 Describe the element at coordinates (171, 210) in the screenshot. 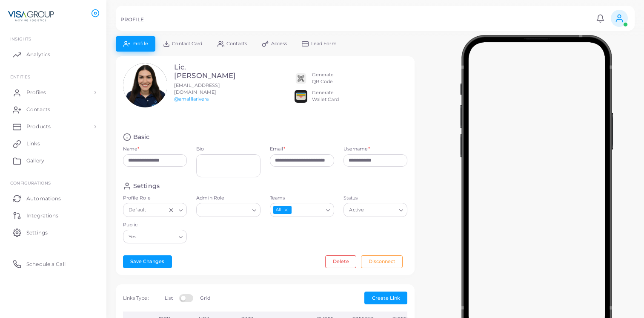

I see `button: Clear Selected` at that location.